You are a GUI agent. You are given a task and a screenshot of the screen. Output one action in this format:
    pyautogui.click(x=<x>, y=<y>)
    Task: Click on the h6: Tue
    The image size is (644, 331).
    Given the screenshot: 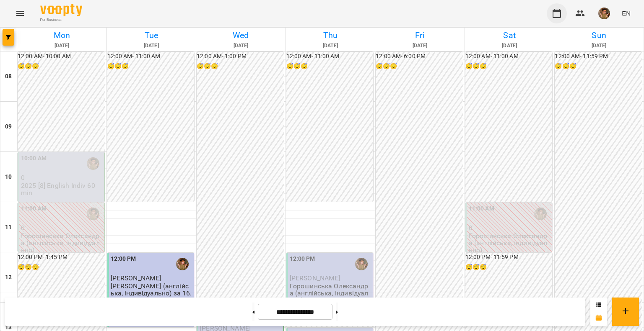 What is the action you would take?
    pyautogui.click(x=152, y=35)
    